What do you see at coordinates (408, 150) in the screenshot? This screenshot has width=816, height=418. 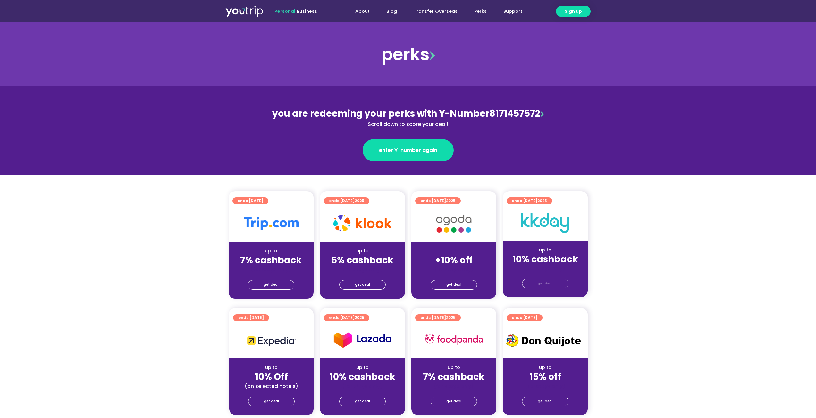 I see `span: enter Y-number again` at bounding box center [408, 150].